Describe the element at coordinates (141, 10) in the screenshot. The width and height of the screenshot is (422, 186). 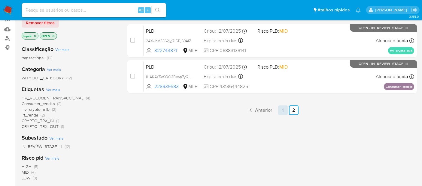
I see `span: Alt` at that location.